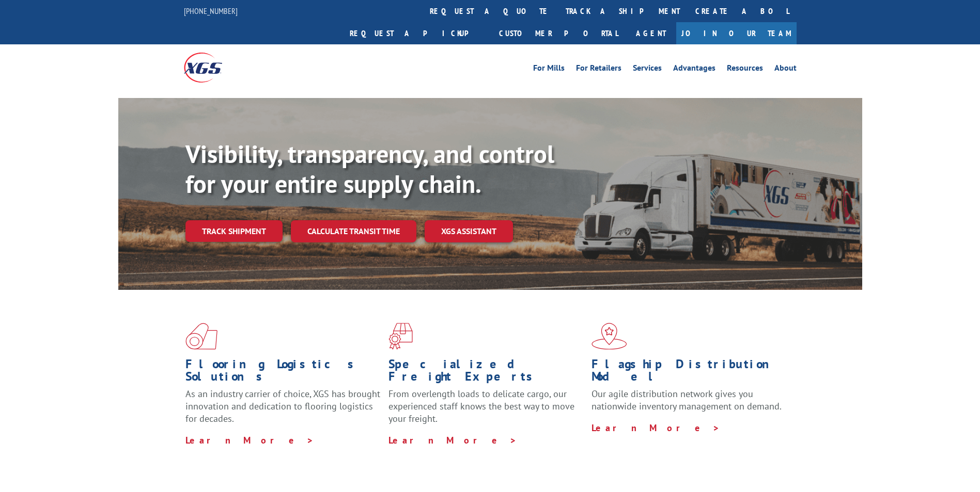  What do you see at coordinates (201, 337) in the screenshot?
I see `img: xgs-icon-total-supply-chain-intelligence-red` at bounding box center [201, 337].